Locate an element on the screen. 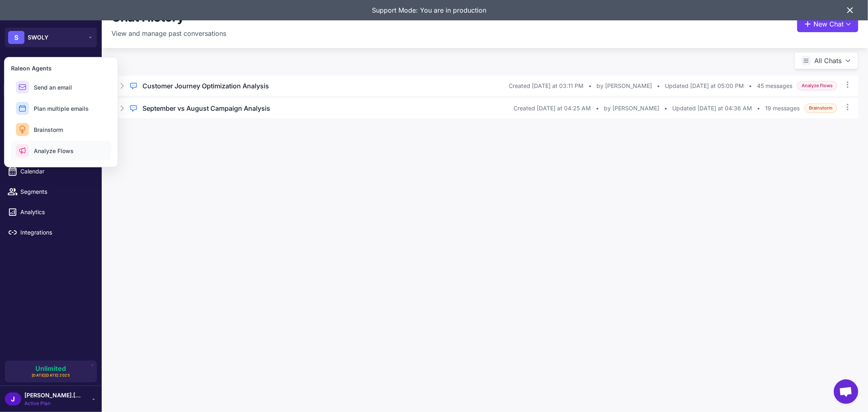  p: View and manage past conversations is located at coordinates (169, 34).